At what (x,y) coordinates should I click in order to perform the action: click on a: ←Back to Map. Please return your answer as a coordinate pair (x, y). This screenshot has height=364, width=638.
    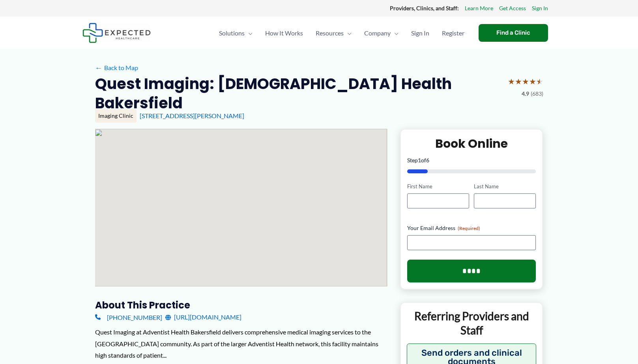
    Looking at the image, I should click on (117, 68).